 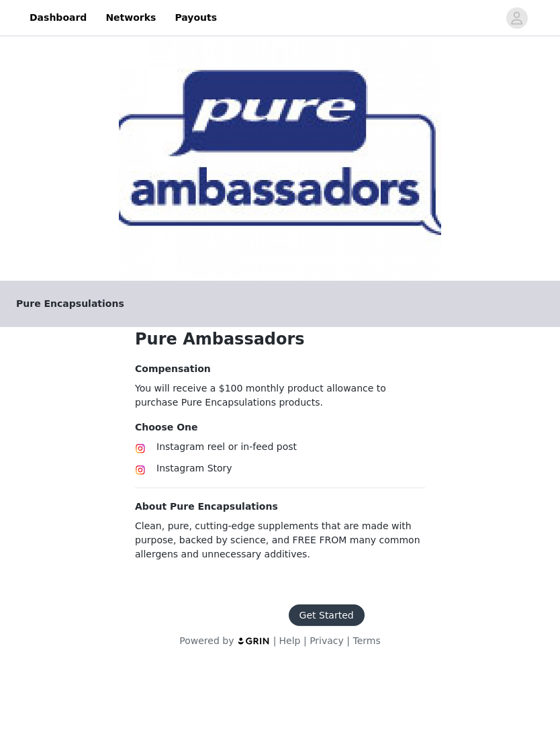 I want to click on div: avatar, so click(x=516, y=18).